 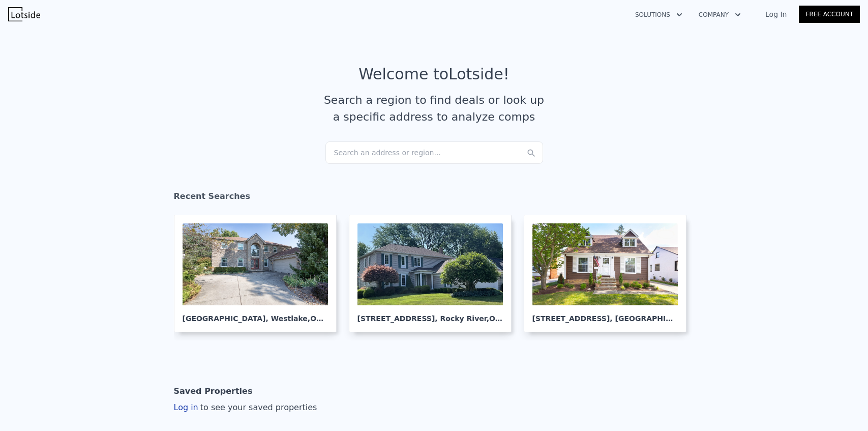 I want to click on div: Search a region to find deals or look up a specific address to analyze comps, so click(x=434, y=108).